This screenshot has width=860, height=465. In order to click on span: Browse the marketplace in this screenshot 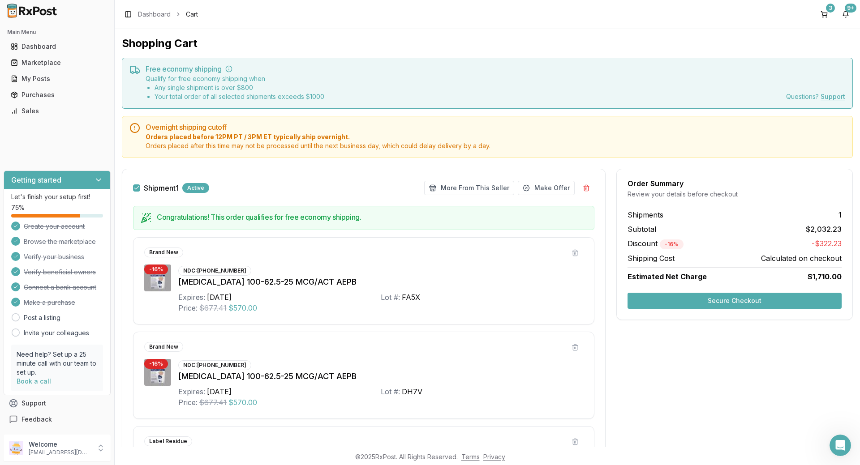, I will do `click(60, 242)`.